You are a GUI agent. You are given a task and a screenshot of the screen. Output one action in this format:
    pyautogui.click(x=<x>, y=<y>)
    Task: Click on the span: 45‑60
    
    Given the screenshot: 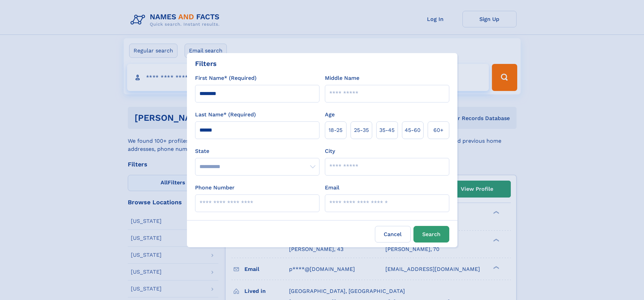 What is the action you would take?
    pyautogui.click(x=412, y=130)
    